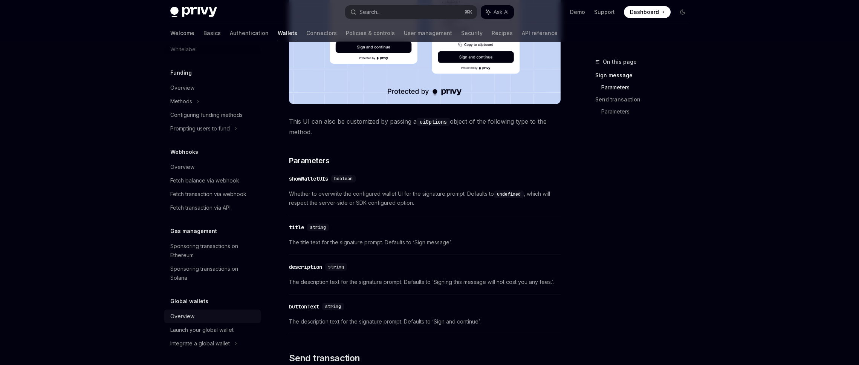 This screenshot has width=859, height=365. I want to click on a: API reference, so click(540, 33).